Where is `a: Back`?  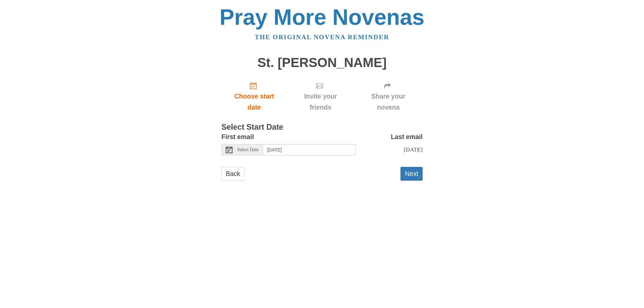
a: Back is located at coordinates (233, 174).